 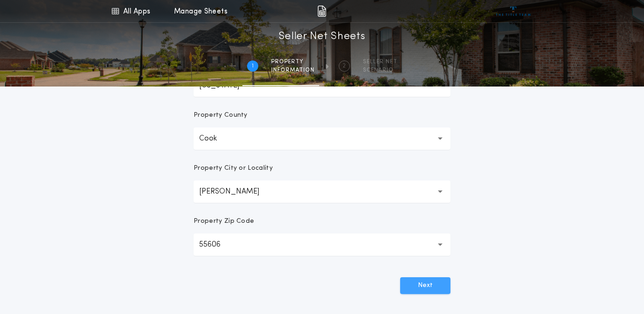 I want to click on span: Property, so click(x=293, y=62).